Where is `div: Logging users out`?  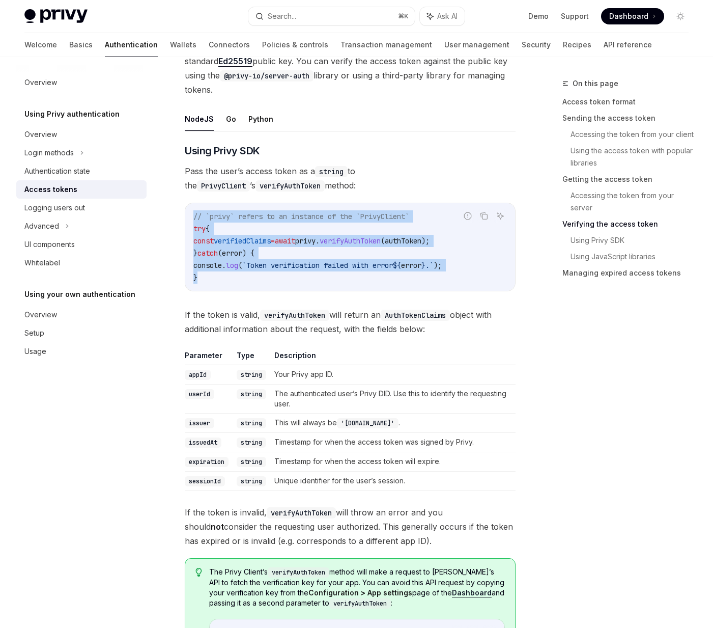
div: Logging users out is located at coordinates (54, 208).